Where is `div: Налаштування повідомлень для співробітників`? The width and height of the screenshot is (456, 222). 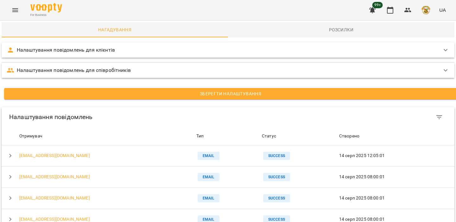
div: Налаштування повідомлень для співробітників is located at coordinates (228, 70).